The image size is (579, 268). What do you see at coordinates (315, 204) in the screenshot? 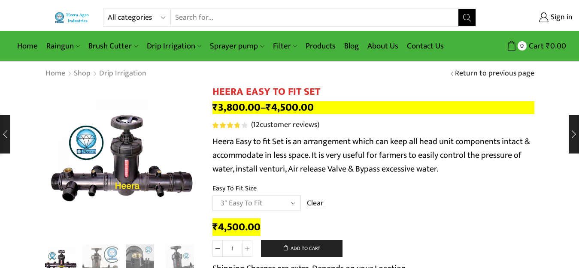
I see `a: Clear options` at bounding box center [315, 204].